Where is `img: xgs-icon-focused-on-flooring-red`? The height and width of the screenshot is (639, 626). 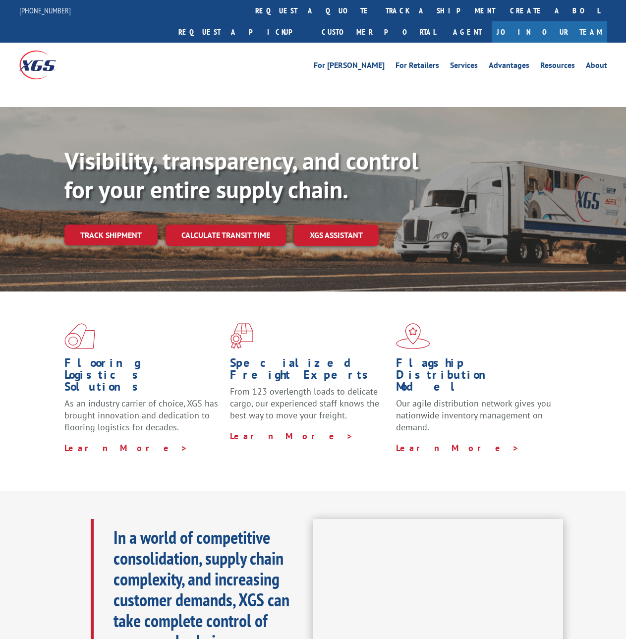 img: xgs-icon-focused-on-flooring-red is located at coordinates (241, 336).